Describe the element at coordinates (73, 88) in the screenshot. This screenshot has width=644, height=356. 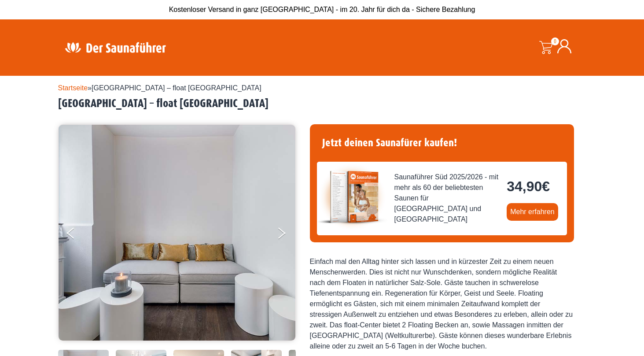
I see `a: Startseite` at that location.